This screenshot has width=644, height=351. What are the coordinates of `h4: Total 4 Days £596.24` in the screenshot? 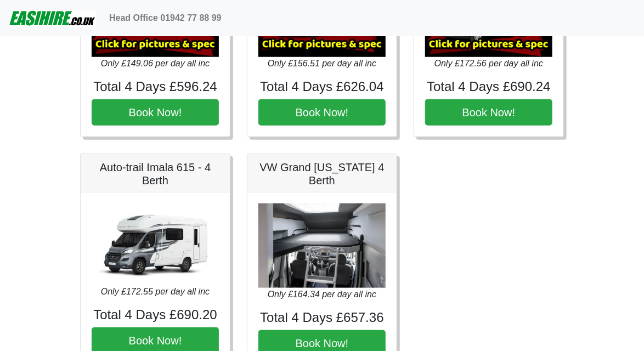 It's located at (155, 86).